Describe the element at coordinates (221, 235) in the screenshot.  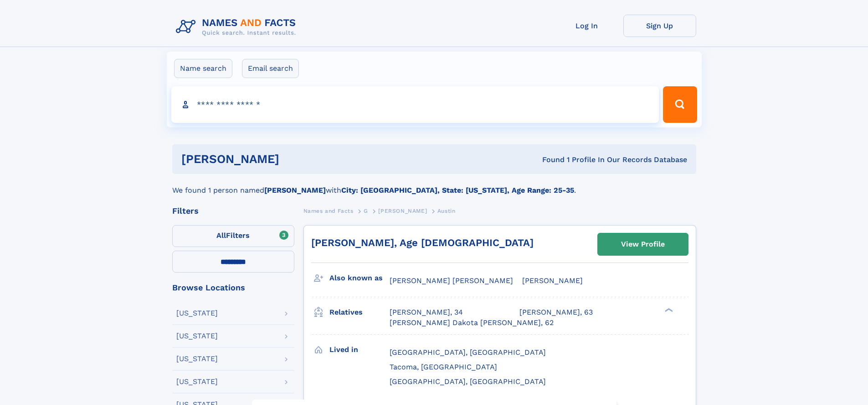
I see `span: All` at that location.